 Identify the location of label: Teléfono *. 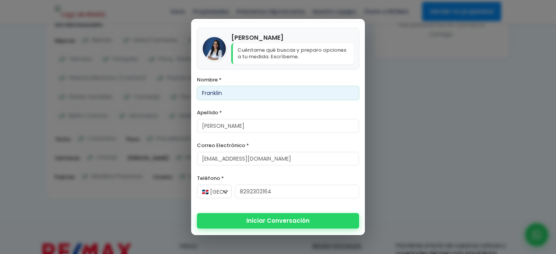
(278, 178).